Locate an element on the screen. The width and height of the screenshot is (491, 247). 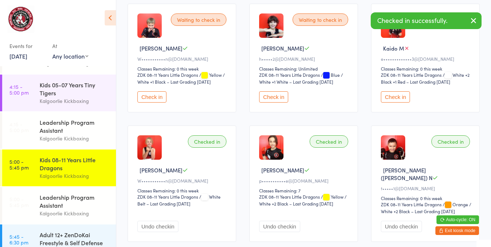
img: image1739955707.png is located at coordinates (149, 147).